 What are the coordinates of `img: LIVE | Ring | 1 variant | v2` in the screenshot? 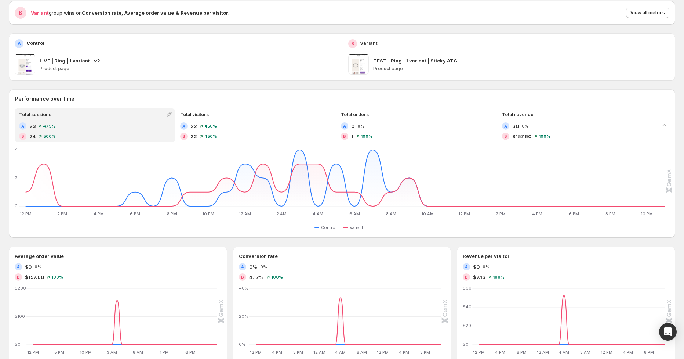 It's located at (25, 64).